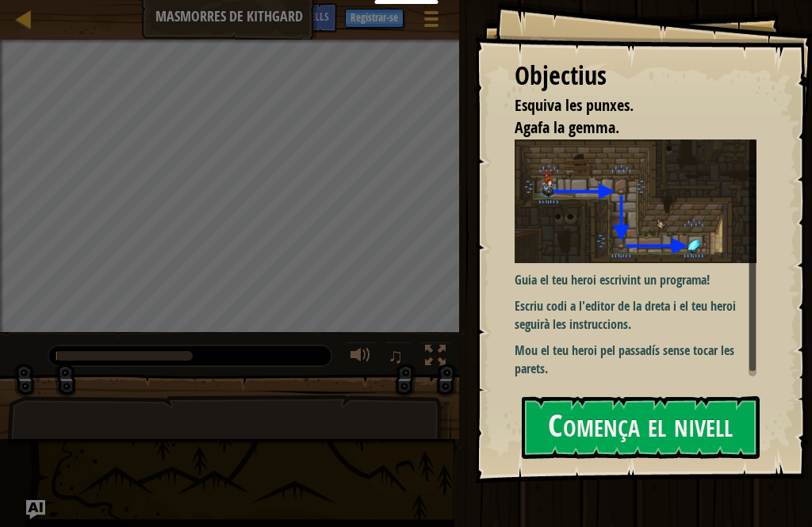 This screenshot has height=527, width=812. What do you see at coordinates (573, 105) in the screenshot?
I see `span: Esquiva les punxes.` at bounding box center [573, 105].